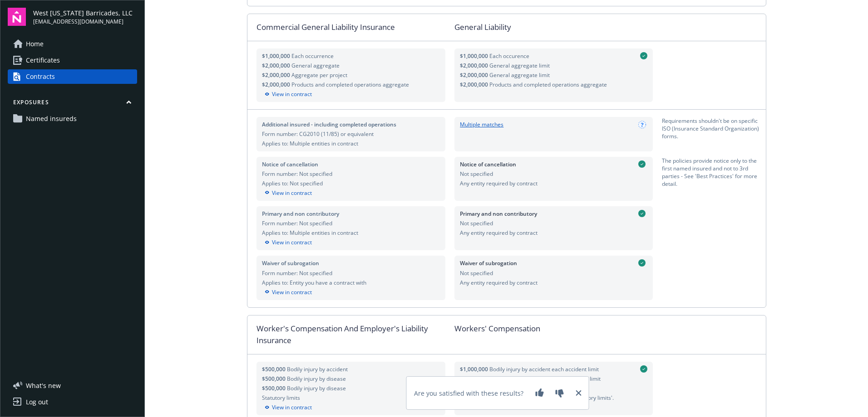 This screenshot has height=417, width=868. I want to click on span: Each occurence, so click(510, 56).